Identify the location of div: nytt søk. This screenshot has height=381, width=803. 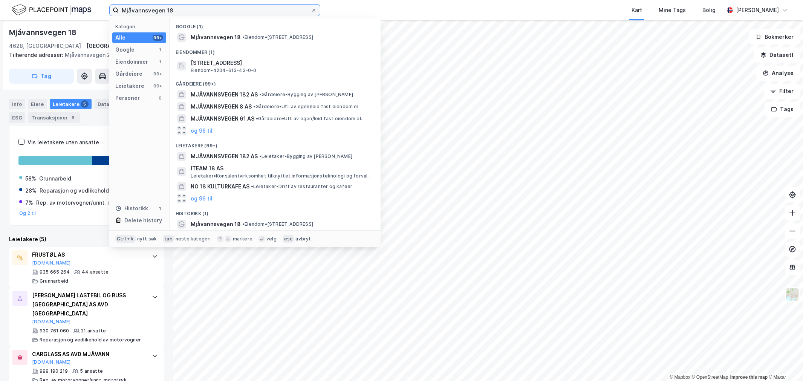
(147, 239).